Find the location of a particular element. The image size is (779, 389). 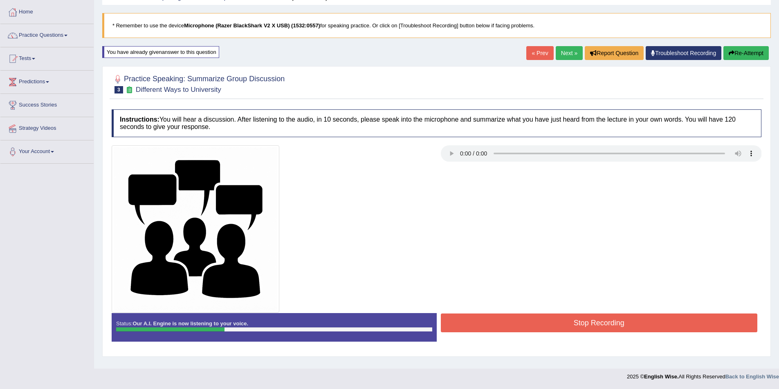

a: Home is located at coordinates (47, 11).